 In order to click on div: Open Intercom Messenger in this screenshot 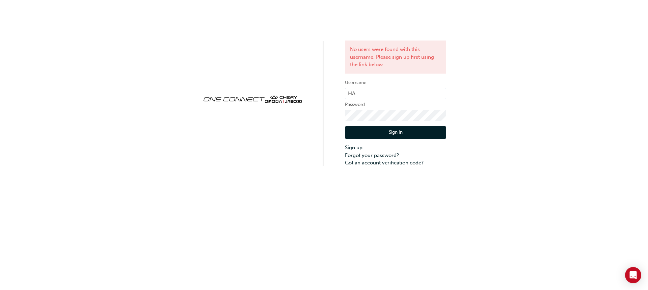, I will do `click(633, 275)`.